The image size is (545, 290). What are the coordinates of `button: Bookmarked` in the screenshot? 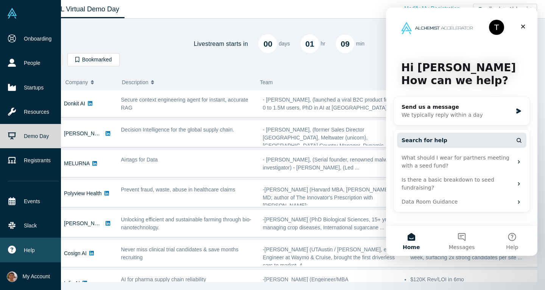 It's located at (94, 59).